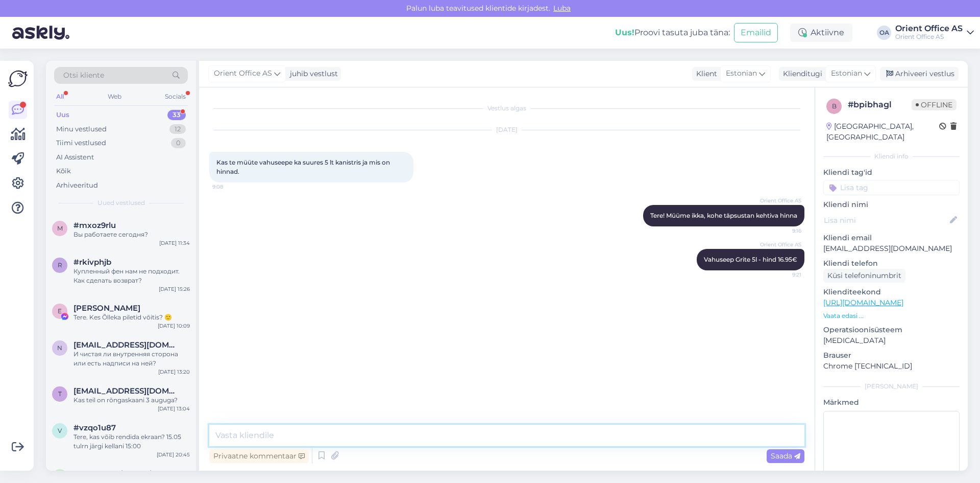 Image resolution: width=980 pixels, height=483 pixels. Describe the element at coordinates (175, 97) in the screenshot. I see `div: Socials` at that location.